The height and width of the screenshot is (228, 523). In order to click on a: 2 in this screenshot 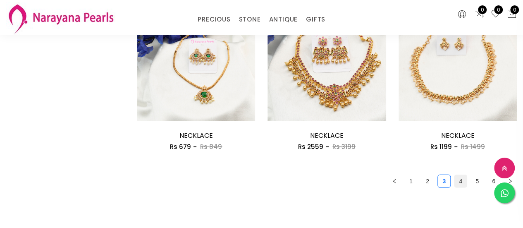, I will do `click(427, 181)`.